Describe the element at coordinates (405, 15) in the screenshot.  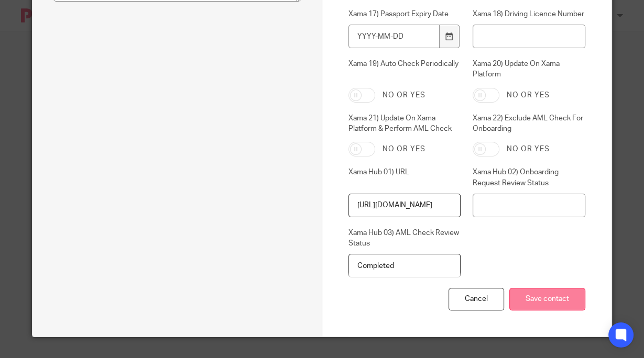
I see `label: Xama 17) Passport Expiry Date` at that location.